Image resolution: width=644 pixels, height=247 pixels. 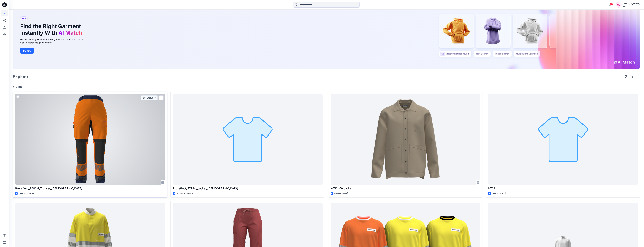 What do you see at coordinates (563, 188) in the screenshot?
I see `p: H748` at bounding box center [563, 188].